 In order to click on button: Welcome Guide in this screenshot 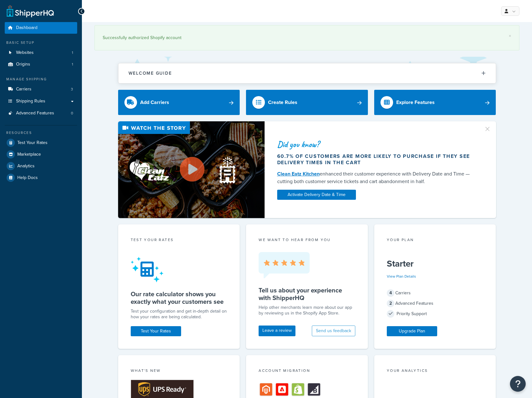, I will do `click(307, 73)`.